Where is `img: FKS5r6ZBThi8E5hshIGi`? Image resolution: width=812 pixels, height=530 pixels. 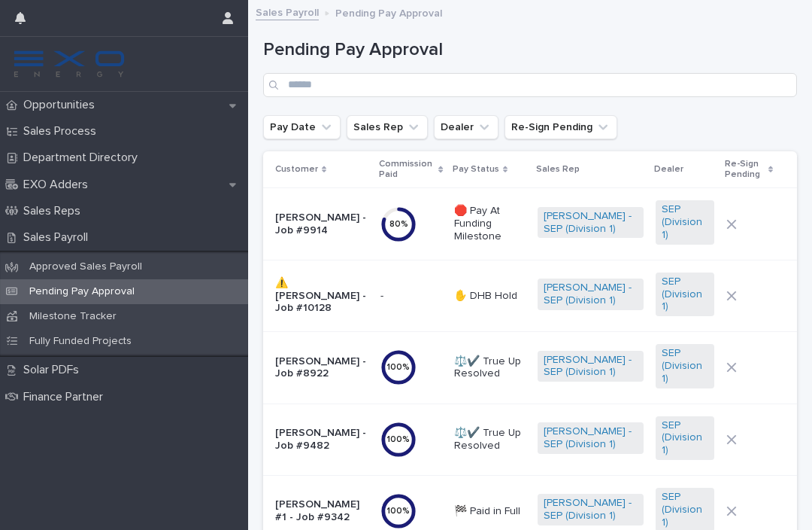
img: FKS5r6ZBThi8E5hshIGi is located at coordinates (69, 64).